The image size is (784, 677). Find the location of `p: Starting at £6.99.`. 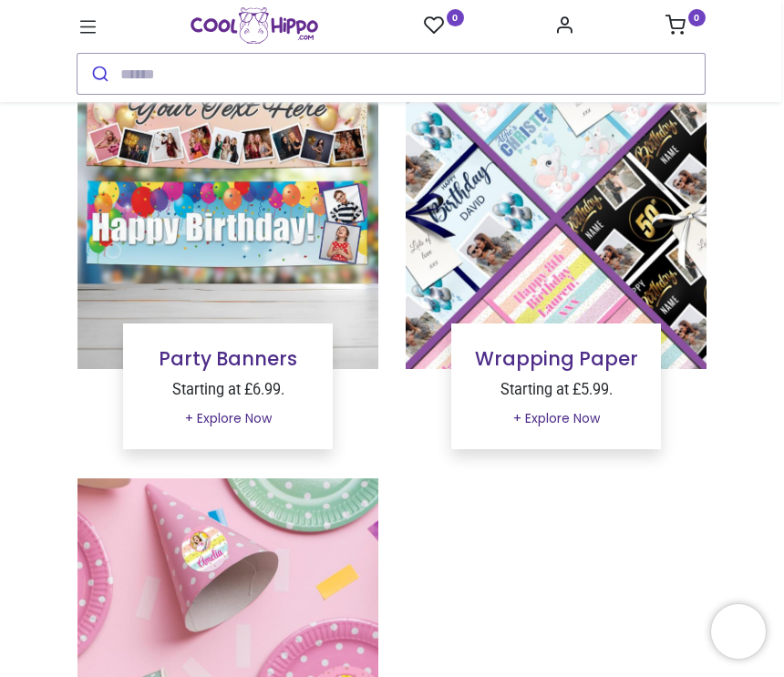

p: Starting at £6.99. is located at coordinates (228, 389).